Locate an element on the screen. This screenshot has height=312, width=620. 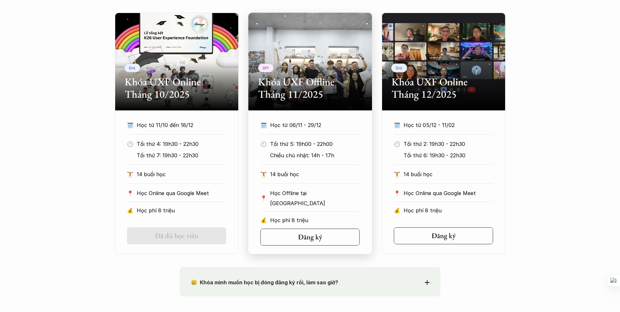
p: Tối thứ 5: 19h00 - 22h00 is located at coordinates (315, 144).